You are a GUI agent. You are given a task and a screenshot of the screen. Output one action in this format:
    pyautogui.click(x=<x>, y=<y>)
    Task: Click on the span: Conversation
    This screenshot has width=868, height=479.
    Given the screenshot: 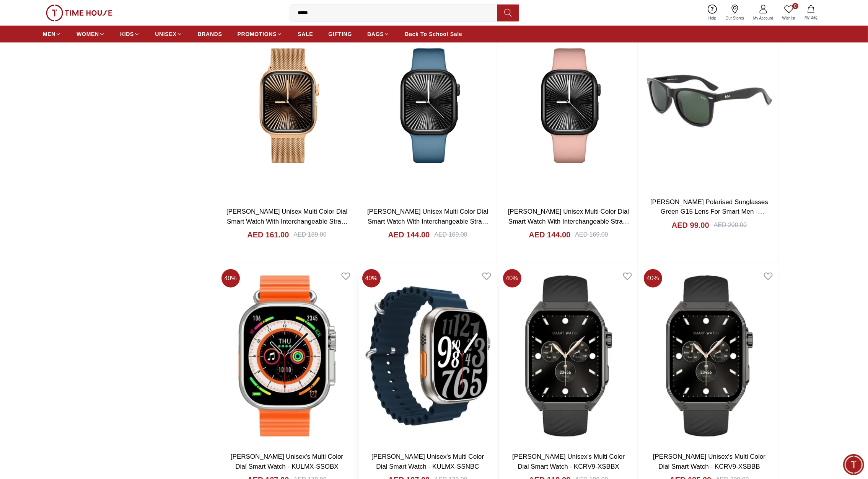 What is the action you would take?
    pyautogui.click(x=113, y=289)
    